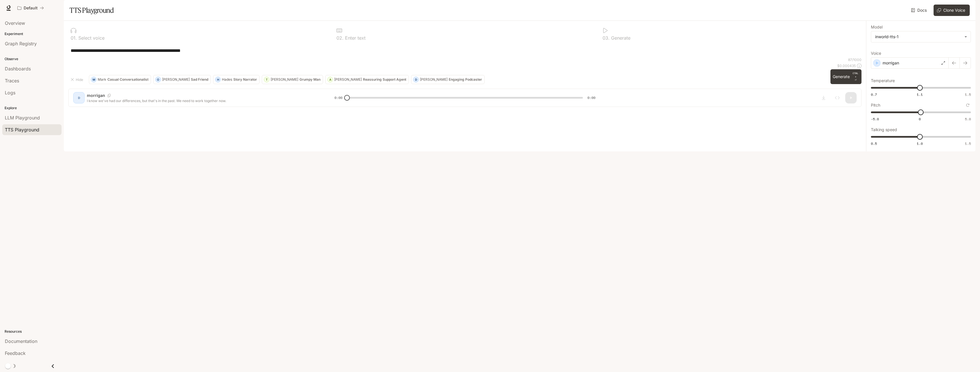 Image resolution: width=980 pixels, height=372 pixels. What do you see at coordinates (102, 79) in the screenshot?
I see `p: Mark` at bounding box center [102, 79].